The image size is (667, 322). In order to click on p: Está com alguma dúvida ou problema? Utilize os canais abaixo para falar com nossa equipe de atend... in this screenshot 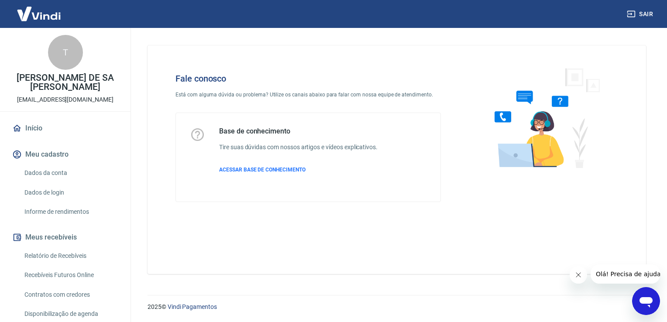, I will do `click(308, 95)`.